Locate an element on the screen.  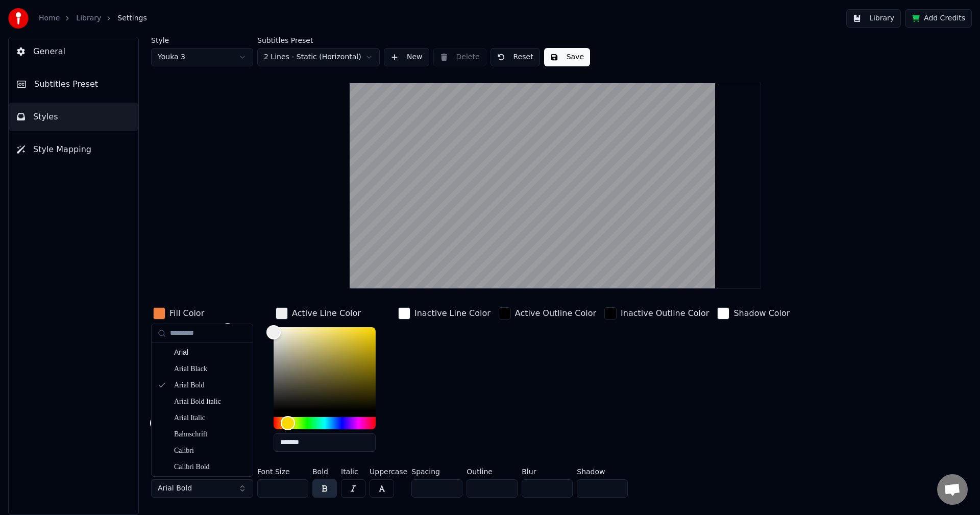
div: Arial Italic is located at coordinates (210, 418).